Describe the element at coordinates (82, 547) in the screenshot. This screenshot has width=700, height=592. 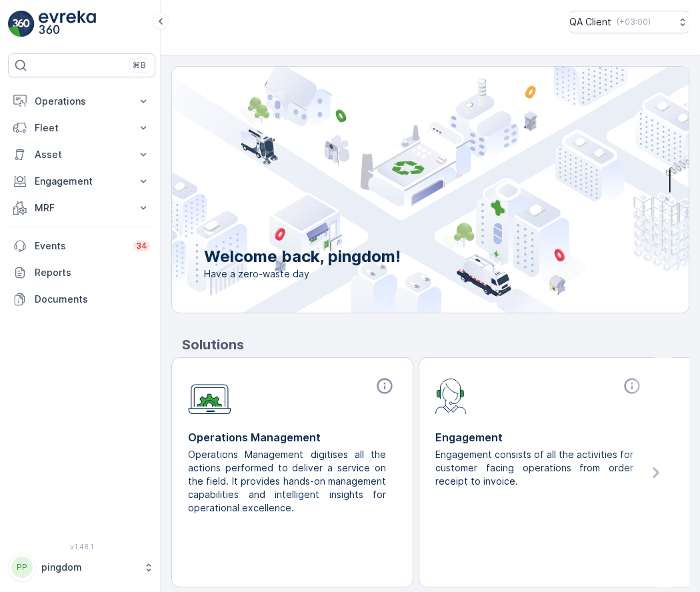
I see `span: v 1.48.1` at that location.